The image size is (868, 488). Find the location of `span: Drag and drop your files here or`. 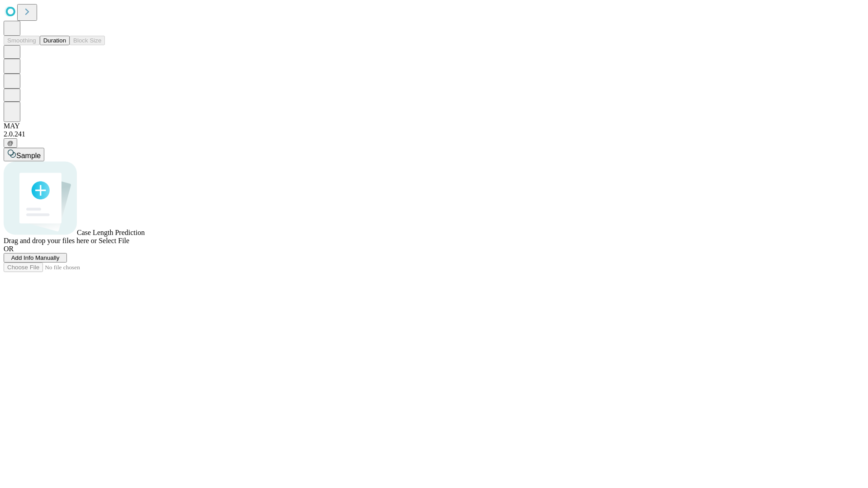

span: Drag and drop your files here or is located at coordinates (50, 240).